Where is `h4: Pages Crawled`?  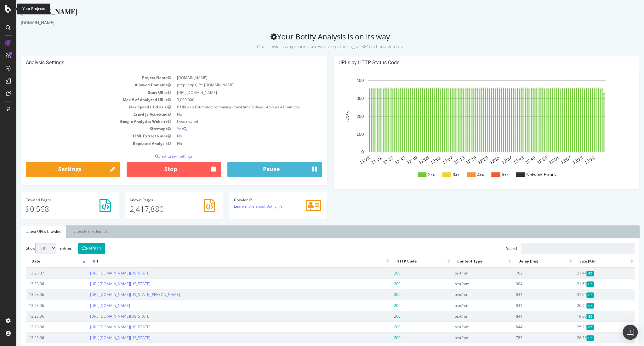
h4: Pages Crawled is located at coordinates (53, 199).